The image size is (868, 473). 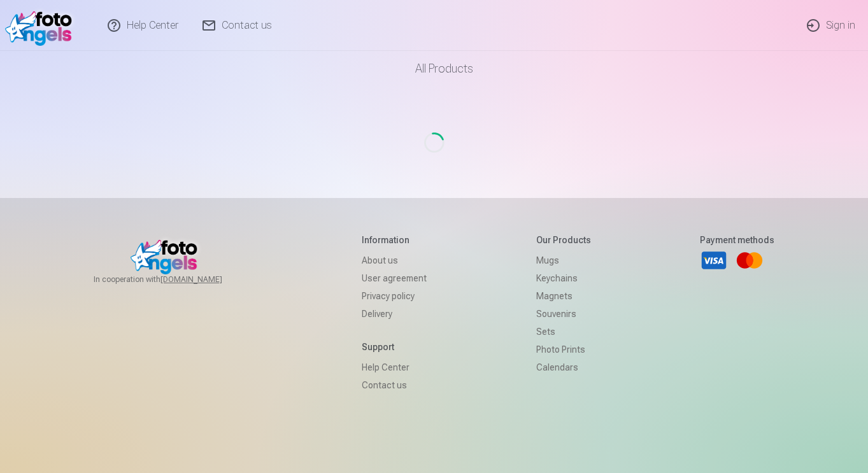 I want to click on a: Visa, so click(x=714, y=261).